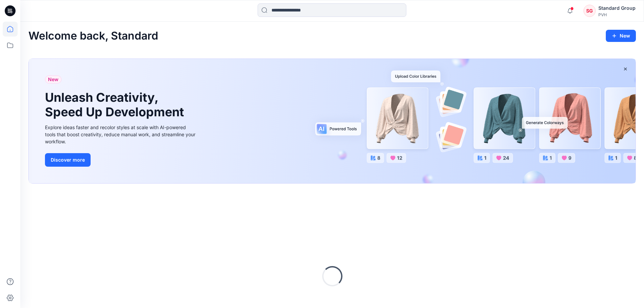 The image size is (644, 308). What do you see at coordinates (121, 160) in the screenshot?
I see `a: Discover more` at bounding box center [121, 160].